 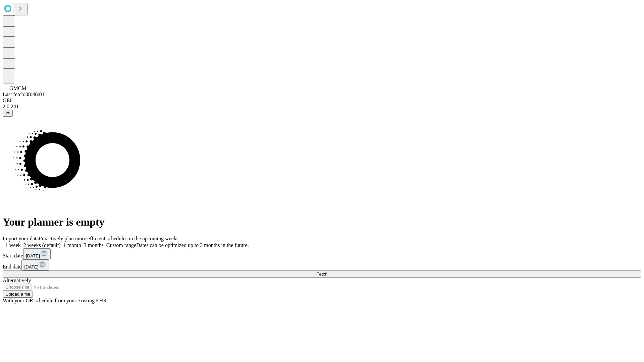 I want to click on span: Dates can be optimized up to 3 months in the future., so click(x=192, y=245).